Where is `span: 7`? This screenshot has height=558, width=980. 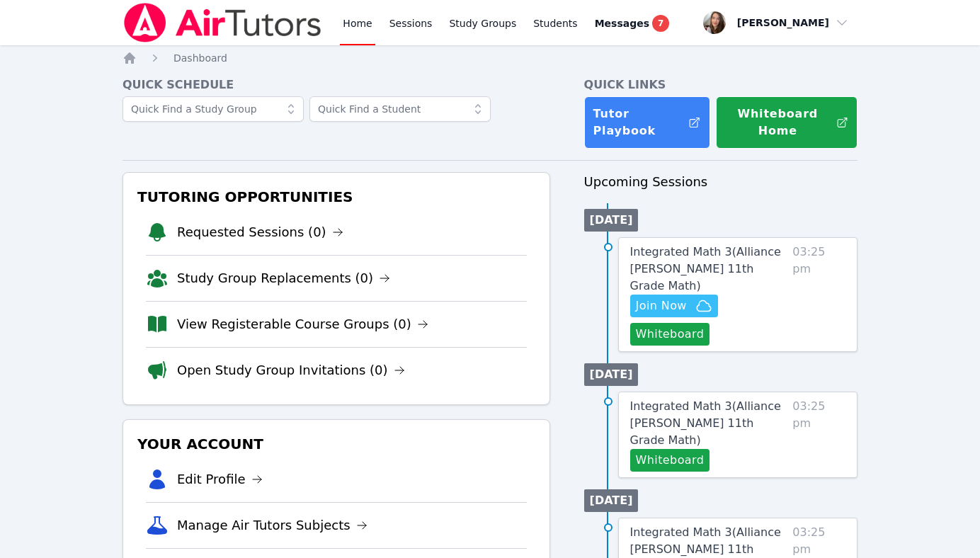 span: 7 is located at coordinates (661, 24).